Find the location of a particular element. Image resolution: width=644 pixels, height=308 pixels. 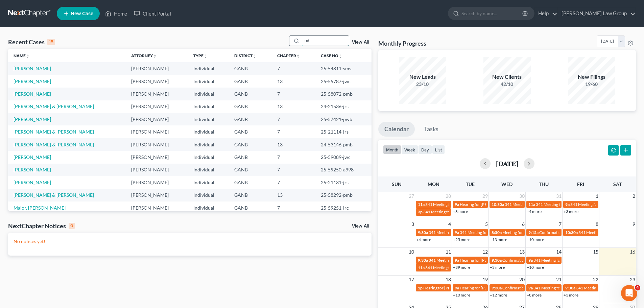

td: 24-21536-jrs is located at coordinates (343, 106).